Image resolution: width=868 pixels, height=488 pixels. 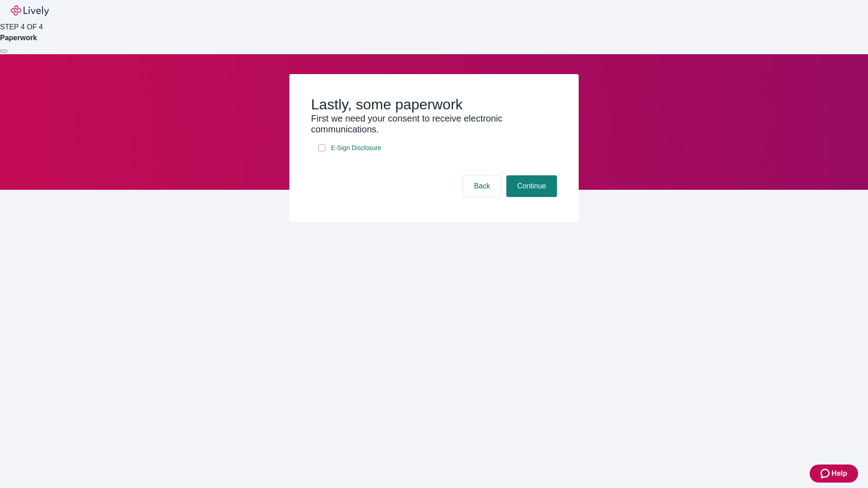 I want to click on button: Zendesk support iconHelp, so click(x=833, y=473).